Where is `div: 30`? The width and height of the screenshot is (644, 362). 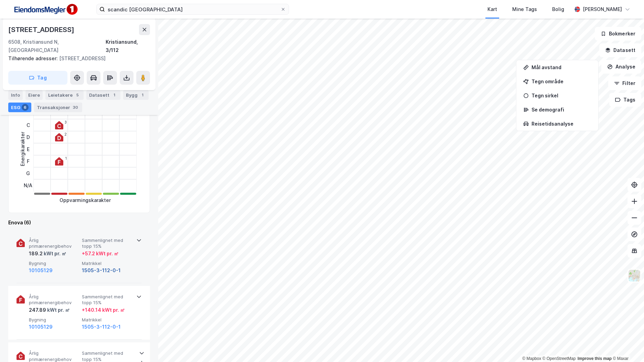 div: 30 is located at coordinates (76, 107).